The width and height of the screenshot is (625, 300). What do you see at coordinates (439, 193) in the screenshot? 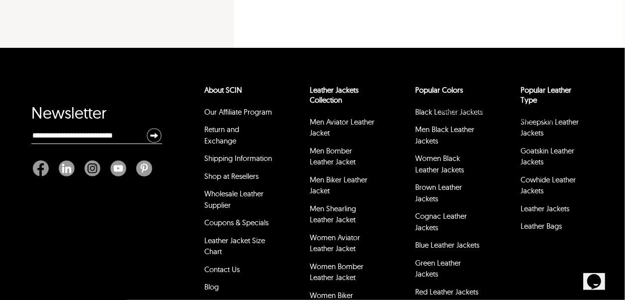
I see `a: Brown Leather Jackets` at bounding box center [439, 193].